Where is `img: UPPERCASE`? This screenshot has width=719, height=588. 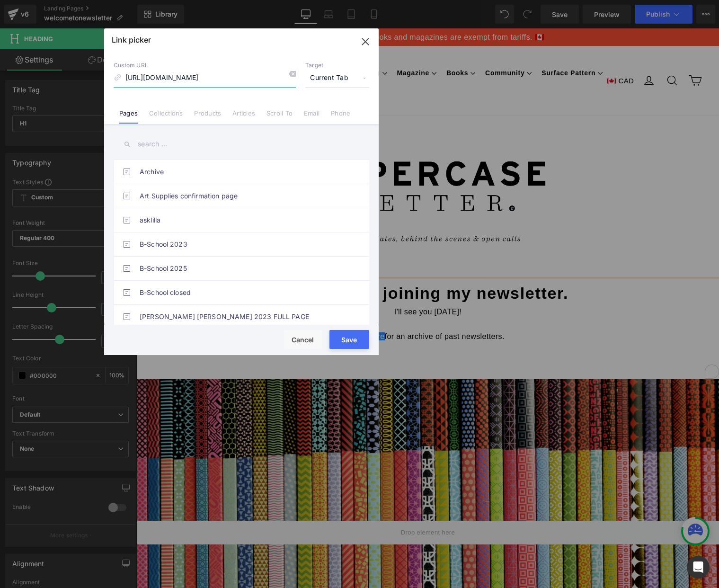
img: UPPERCASE is located at coordinates (70, 52).